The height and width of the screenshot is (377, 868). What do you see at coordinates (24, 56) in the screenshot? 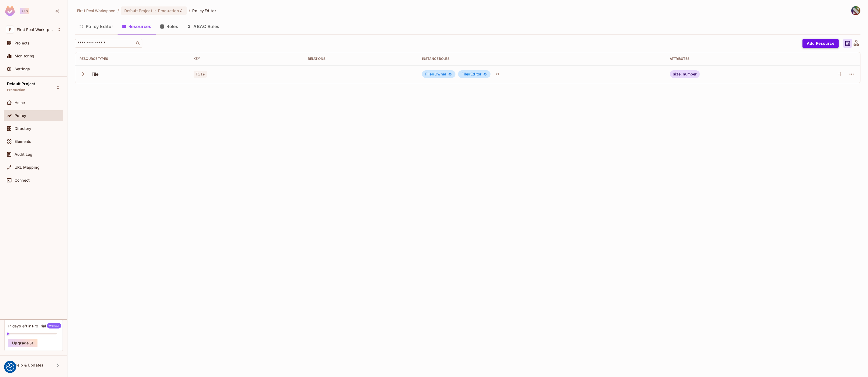
I see `span: Monitoring` at bounding box center [24, 56].